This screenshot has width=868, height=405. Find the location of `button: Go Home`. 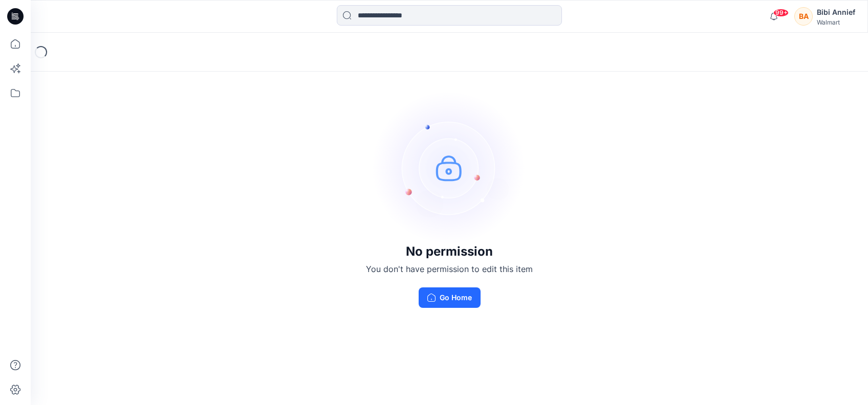

button: Go Home is located at coordinates (449, 297).